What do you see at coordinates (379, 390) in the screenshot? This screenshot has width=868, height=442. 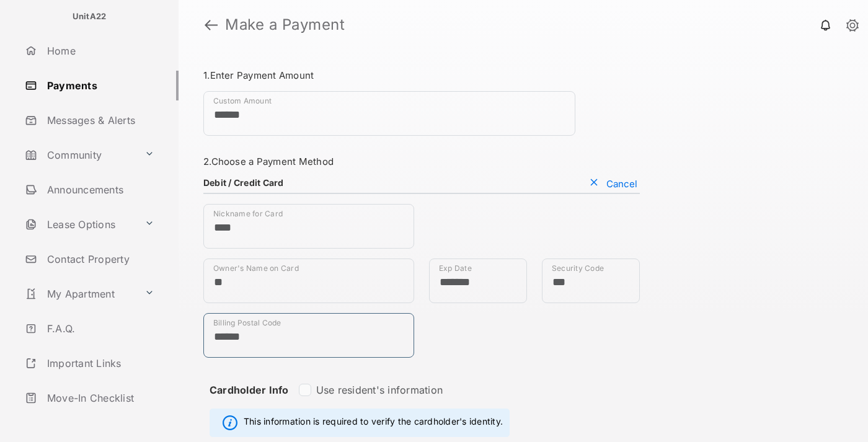 I see `label: Use resident's information` at bounding box center [379, 390].